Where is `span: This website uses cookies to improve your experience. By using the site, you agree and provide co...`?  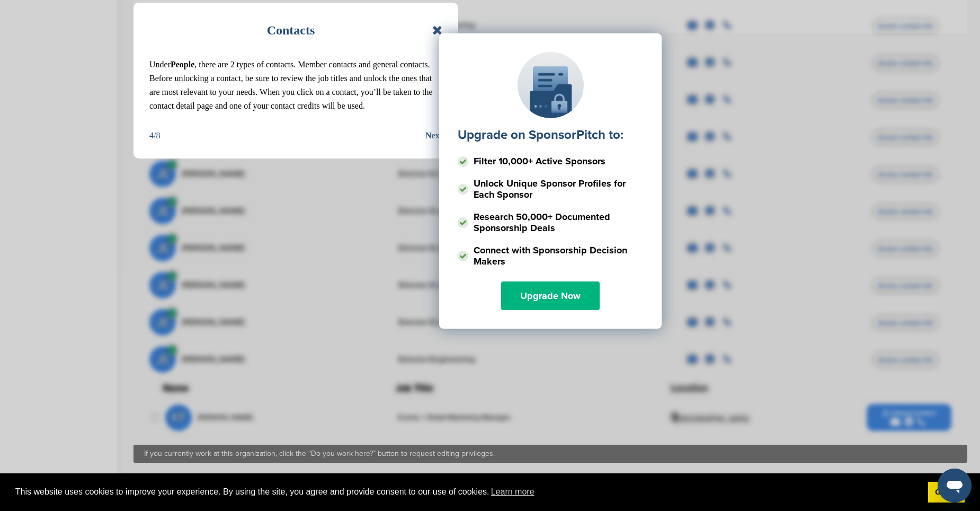
span: This website uses cookies to improve your experience. By using the site, you agree and provide co... is located at coordinates (467, 492).